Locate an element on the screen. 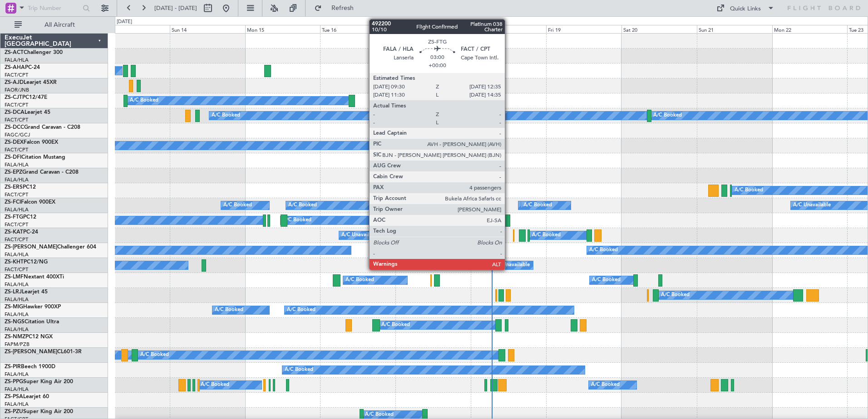 The image size is (868, 419). a: ZS-LRJLearjet 45 is located at coordinates (26, 292).